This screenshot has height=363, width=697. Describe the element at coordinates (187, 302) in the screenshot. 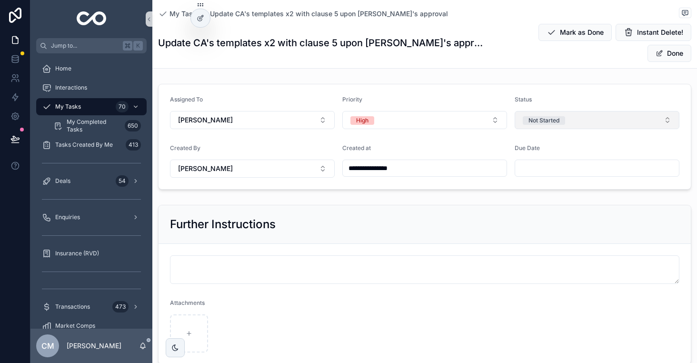

I see `span: Attachments` at that location.